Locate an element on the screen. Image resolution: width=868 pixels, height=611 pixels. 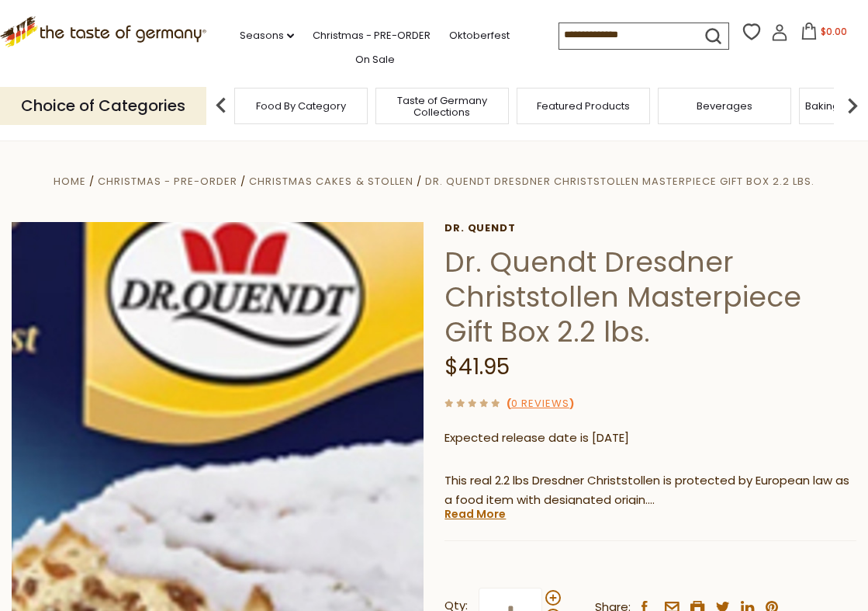
span: Food By Category is located at coordinates (301, 106).